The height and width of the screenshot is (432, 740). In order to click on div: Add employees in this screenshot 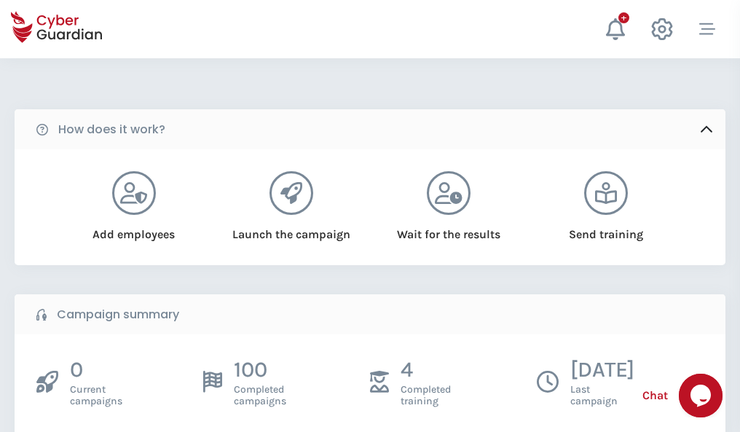, I will do `click(133, 229)`.